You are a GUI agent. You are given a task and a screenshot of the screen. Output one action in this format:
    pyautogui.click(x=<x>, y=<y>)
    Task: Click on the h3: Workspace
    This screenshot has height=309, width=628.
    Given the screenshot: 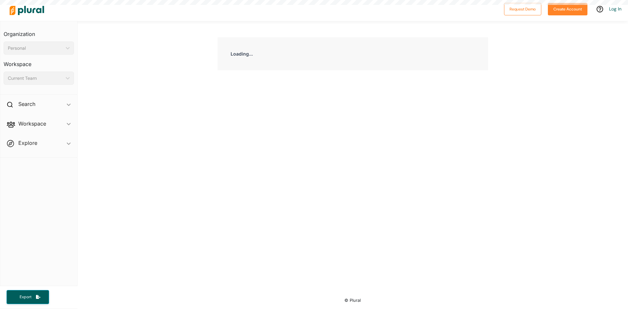 What is the action you would take?
    pyautogui.click(x=39, y=62)
    